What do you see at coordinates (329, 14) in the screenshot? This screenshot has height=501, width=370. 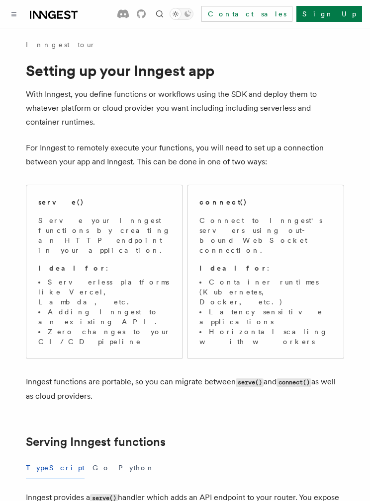 I see `a: Sign Up` at bounding box center [329, 14].